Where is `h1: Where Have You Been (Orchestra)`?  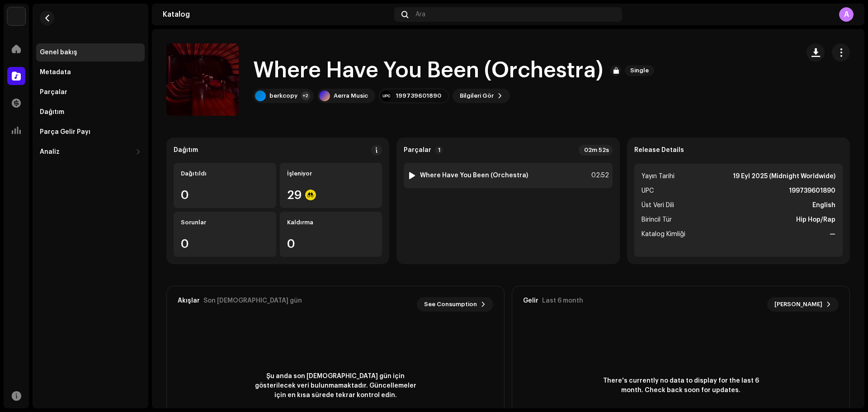
h1: Where Have You Been (Orchestra) is located at coordinates (428, 71).